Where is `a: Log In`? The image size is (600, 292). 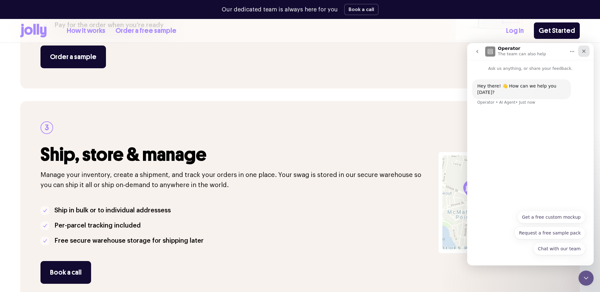
a: Log In is located at coordinates (515, 31).